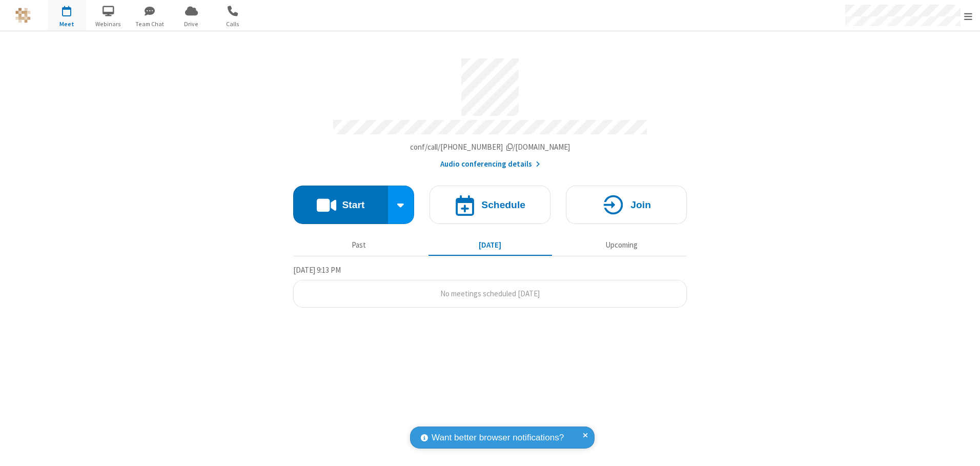 This screenshot has height=466, width=980. Describe the element at coordinates (621, 245) in the screenshot. I see `button: Upcoming` at that location.